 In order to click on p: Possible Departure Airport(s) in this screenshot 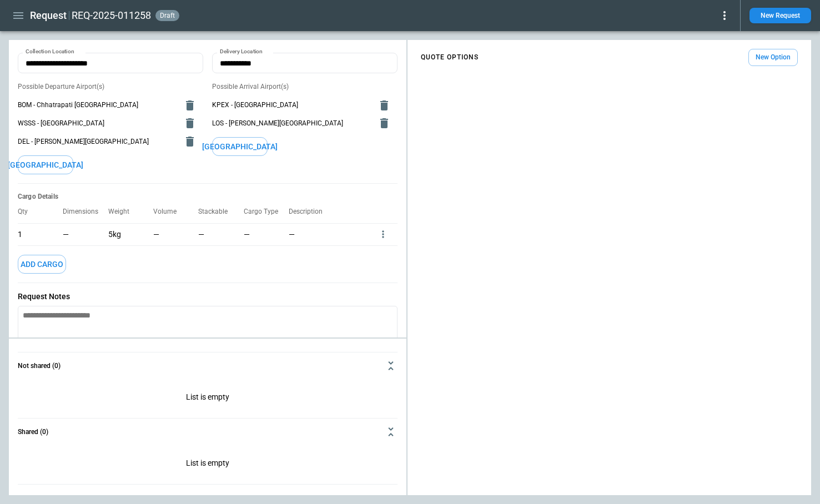, I will do `click(110, 87)`.